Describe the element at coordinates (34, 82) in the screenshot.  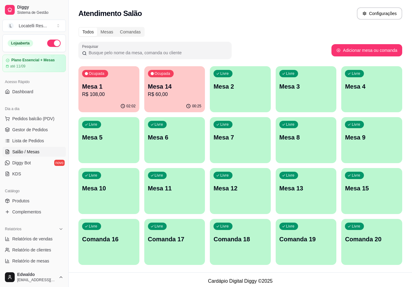
I see `div: Acesso Rápido` at that location.